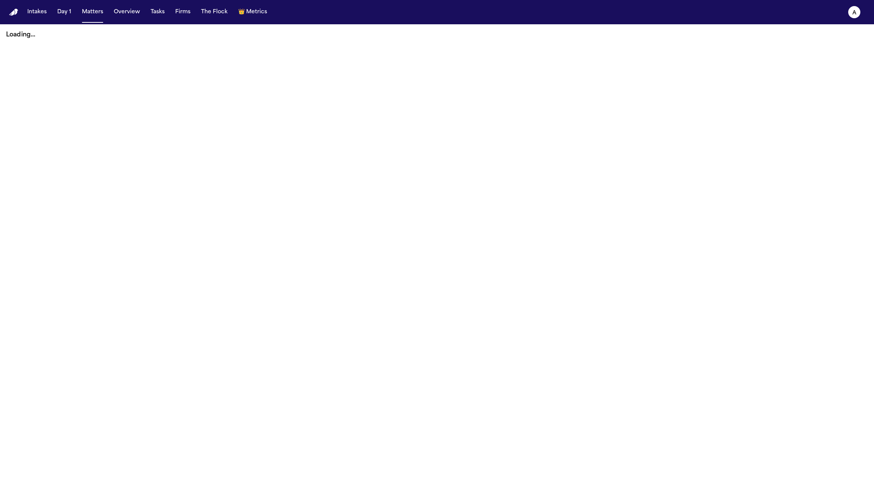  Describe the element at coordinates (37, 12) in the screenshot. I see `button: Intakes` at that location.